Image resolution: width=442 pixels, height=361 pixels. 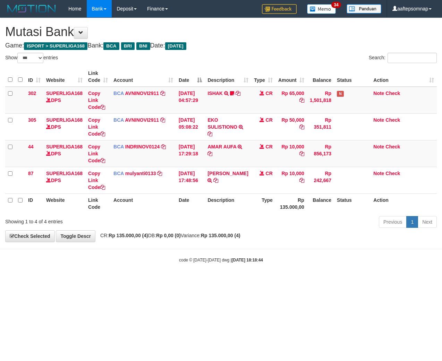 What do you see at coordinates (321, 180) in the screenshot?
I see `td: Rp 242,667` at bounding box center [321, 180].